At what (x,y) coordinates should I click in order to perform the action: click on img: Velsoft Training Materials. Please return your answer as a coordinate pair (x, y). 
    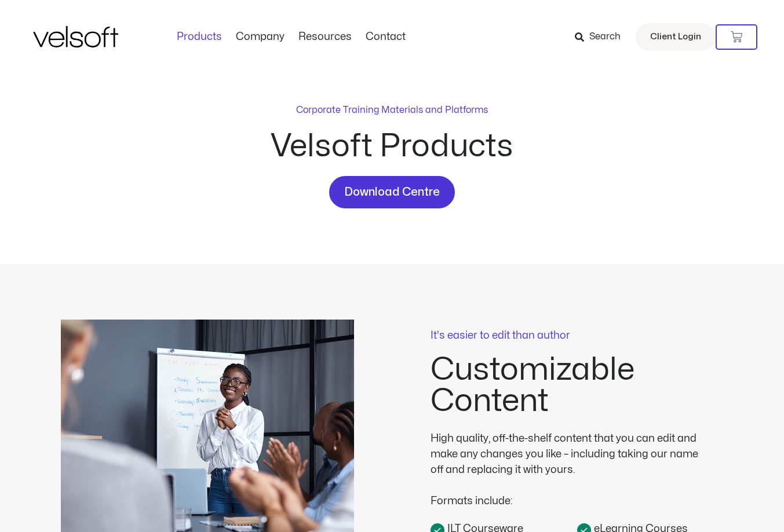
    Looking at the image, I should click on (75, 37).